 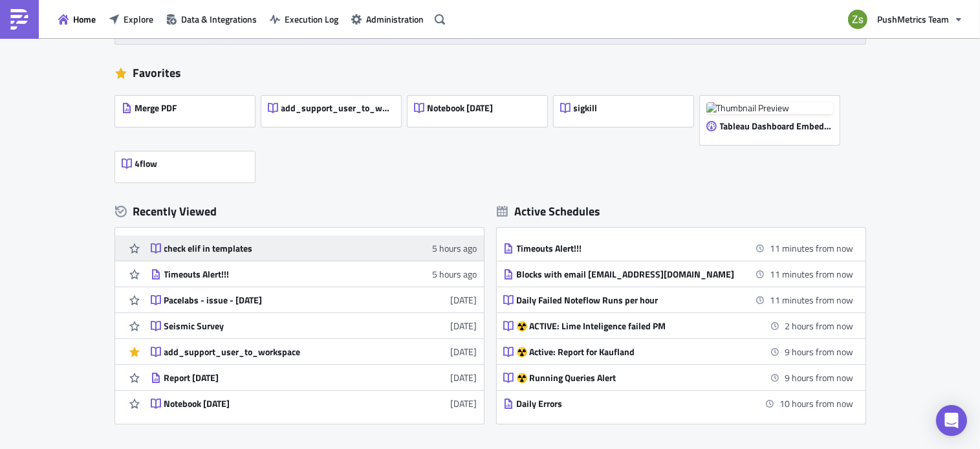 I want to click on span: sigkill, so click(x=585, y=108).